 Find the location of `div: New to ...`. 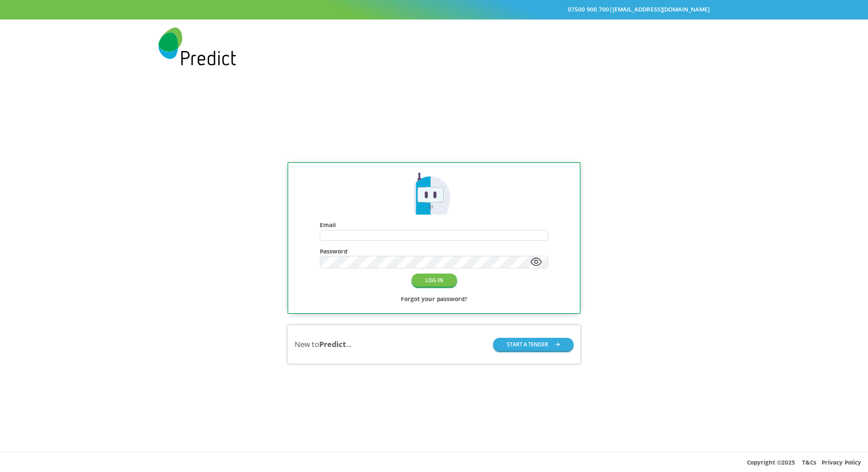

div: New to ... is located at coordinates (322, 344).